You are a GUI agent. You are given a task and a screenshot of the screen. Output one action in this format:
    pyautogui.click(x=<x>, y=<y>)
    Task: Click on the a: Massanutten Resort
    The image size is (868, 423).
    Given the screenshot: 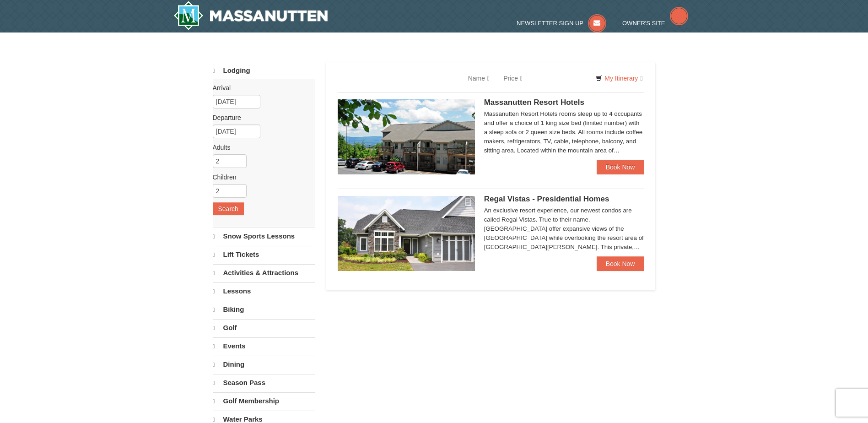 What is the action you would take?
    pyautogui.click(x=251, y=15)
    